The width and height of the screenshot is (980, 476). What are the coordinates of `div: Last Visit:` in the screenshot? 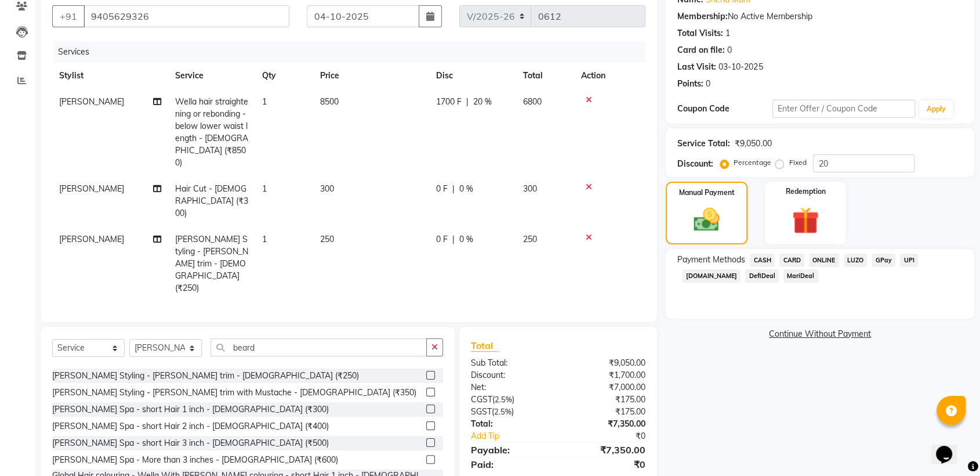 It's located at (697, 67).